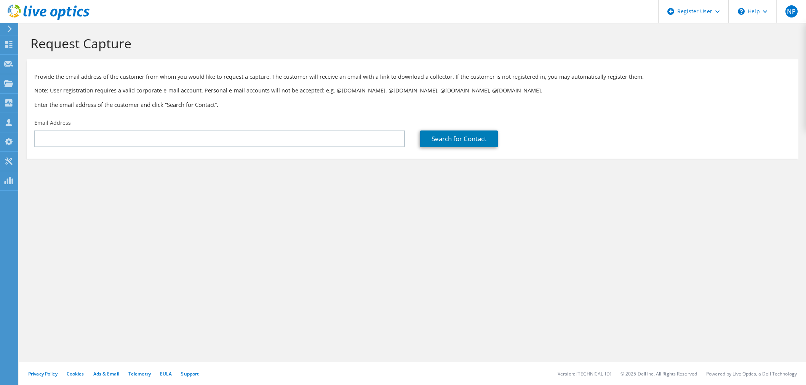 This screenshot has width=806, height=385. What do you see at coordinates (166, 374) in the screenshot?
I see `a: EULA` at bounding box center [166, 374].